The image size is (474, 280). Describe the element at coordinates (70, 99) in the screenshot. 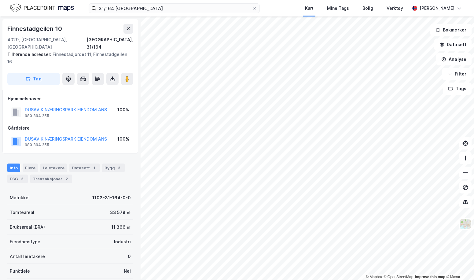

I see `div: Hjemmelshaver` at that location.